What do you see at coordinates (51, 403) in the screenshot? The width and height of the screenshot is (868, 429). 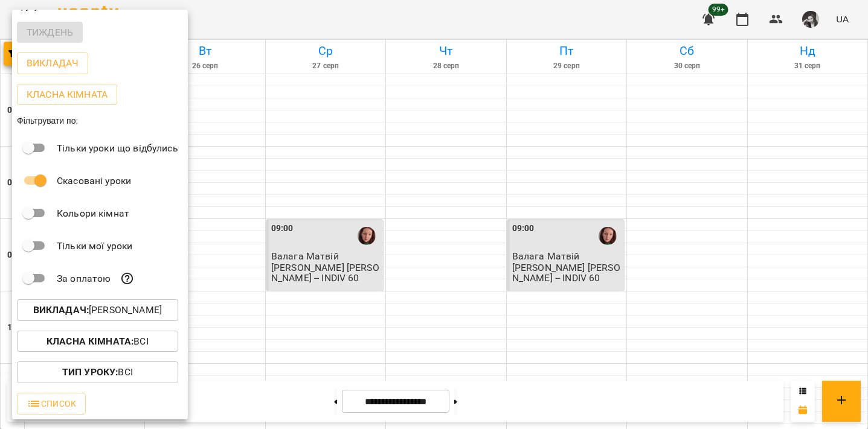 I see `button: Список` at bounding box center [51, 403].